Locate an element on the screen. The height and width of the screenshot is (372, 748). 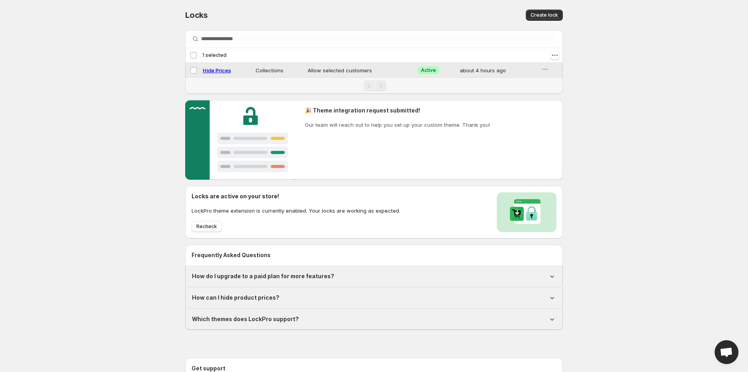
td: Allow selected customers is located at coordinates (361, 70).